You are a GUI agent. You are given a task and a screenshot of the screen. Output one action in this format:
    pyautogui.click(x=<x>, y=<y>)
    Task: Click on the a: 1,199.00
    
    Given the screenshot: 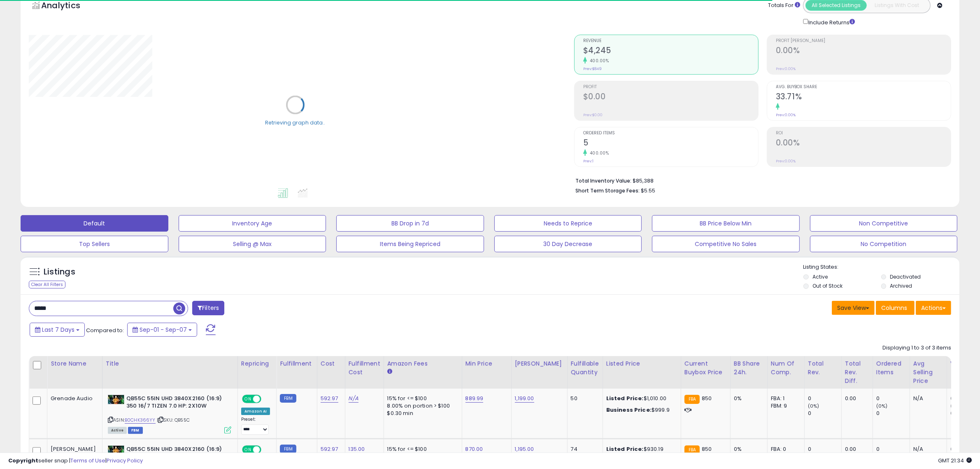 What is the action you would take?
    pyautogui.click(x=524, y=398)
    